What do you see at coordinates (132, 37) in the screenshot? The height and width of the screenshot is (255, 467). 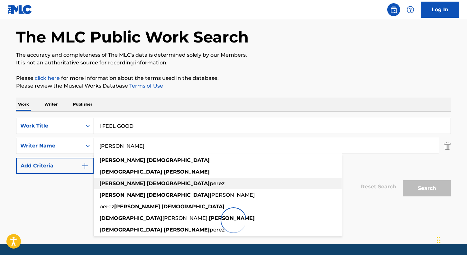 I see `h1: The MLC Public Work Search` at bounding box center [132, 37].